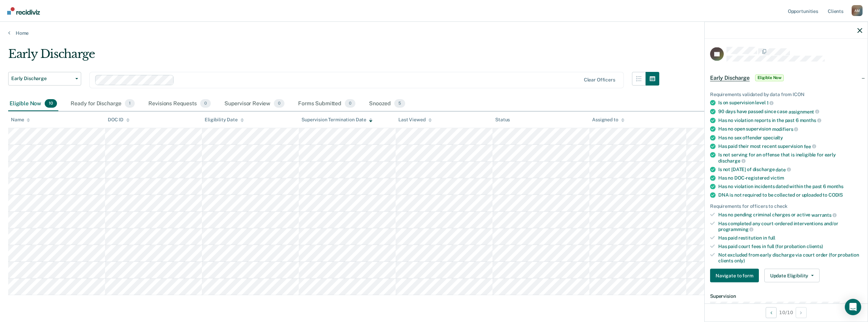  Describe the element at coordinates (791, 103) in the screenshot. I see `div: Is on supervision level` at that location.